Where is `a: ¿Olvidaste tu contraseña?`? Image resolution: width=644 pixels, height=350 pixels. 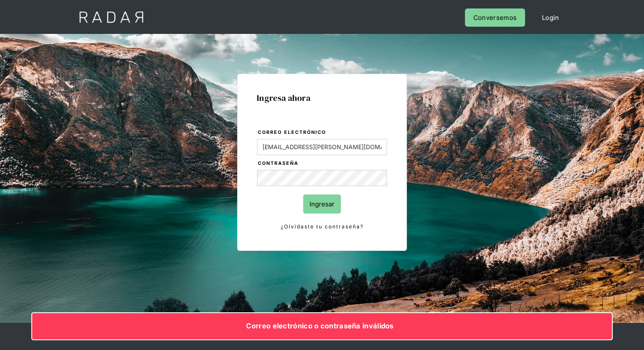 a: ¿Olvidaste tu contraseña? is located at coordinates (322, 227).